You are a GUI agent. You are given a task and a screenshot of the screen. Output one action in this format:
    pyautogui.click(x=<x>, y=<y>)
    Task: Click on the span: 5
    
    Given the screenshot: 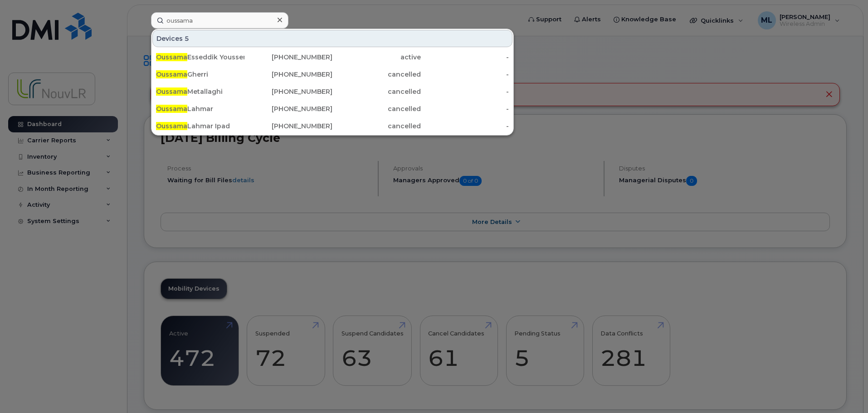 What is the action you would take?
    pyautogui.click(x=187, y=39)
    